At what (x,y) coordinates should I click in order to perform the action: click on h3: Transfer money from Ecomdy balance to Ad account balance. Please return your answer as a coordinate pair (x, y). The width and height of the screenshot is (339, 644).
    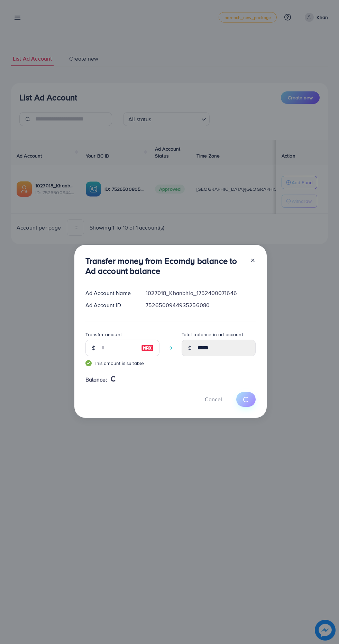
    Looking at the image, I should click on (165, 266).